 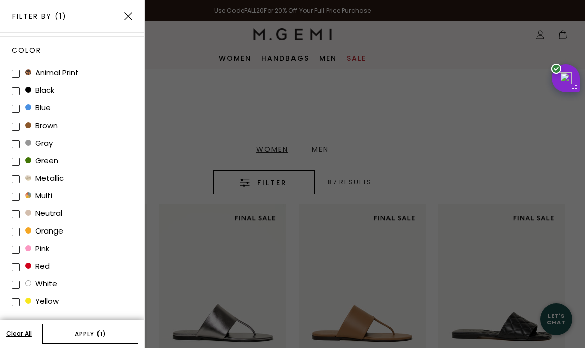 What do you see at coordinates (39, 195) in the screenshot?
I see `span: multi` at bounding box center [39, 195].